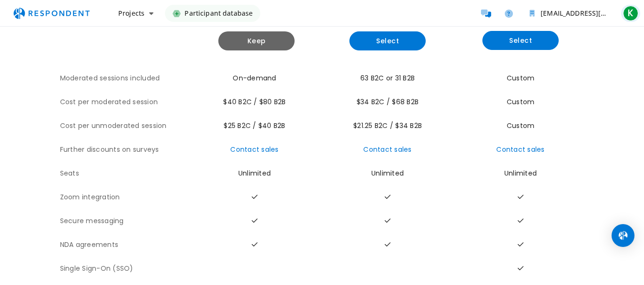 This screenshot has height=285, width=644. What do you see at coordinates (623, 236) in the screenshot?
I see `div: Open Intercom Messenger` at bounding box center [623, 236].